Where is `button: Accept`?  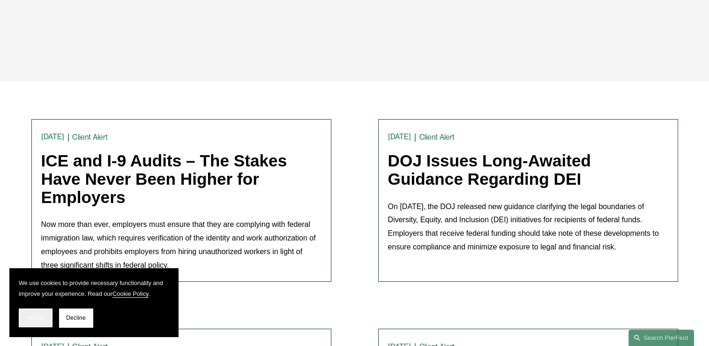 button: Accept is located at coordinates (36, 318).